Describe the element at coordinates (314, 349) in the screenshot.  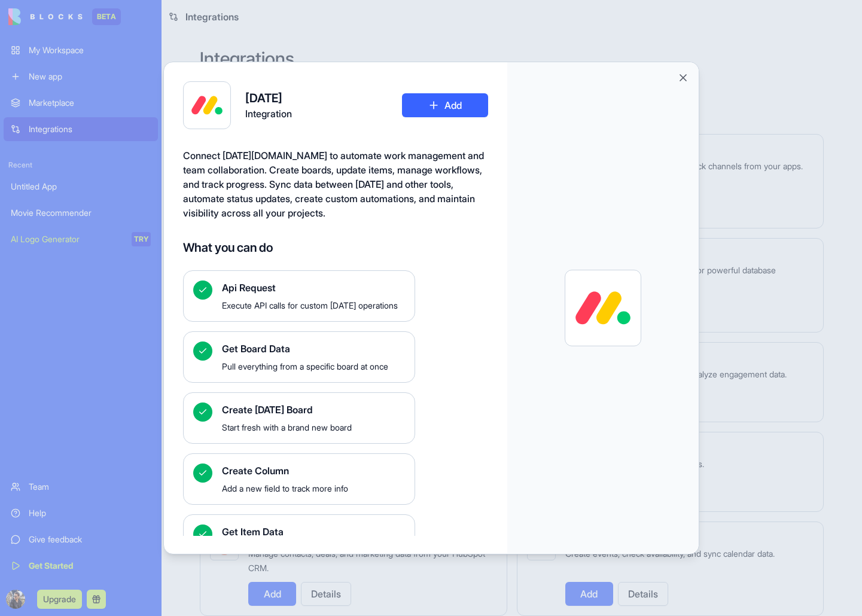
I see `span: Get Board Data` at that location.